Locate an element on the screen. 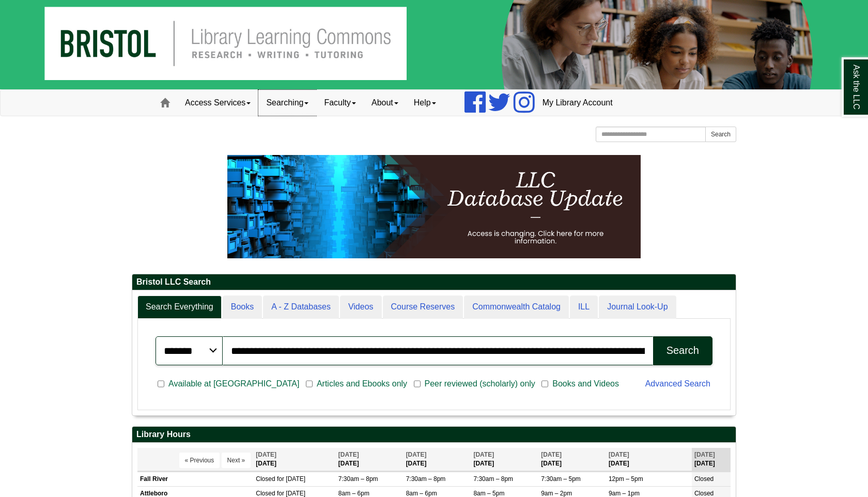  td: Fall River is located at coordinates (195, 479).